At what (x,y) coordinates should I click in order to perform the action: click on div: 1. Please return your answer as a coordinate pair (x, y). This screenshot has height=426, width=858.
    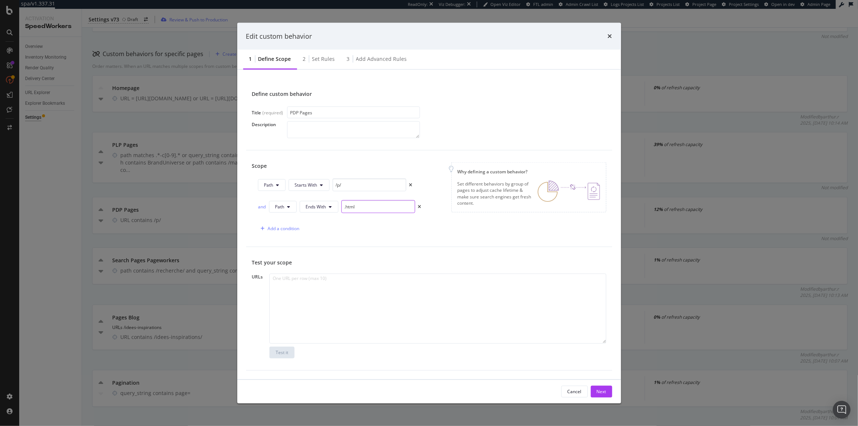
    Looking at the image, I should click on (251, 59).